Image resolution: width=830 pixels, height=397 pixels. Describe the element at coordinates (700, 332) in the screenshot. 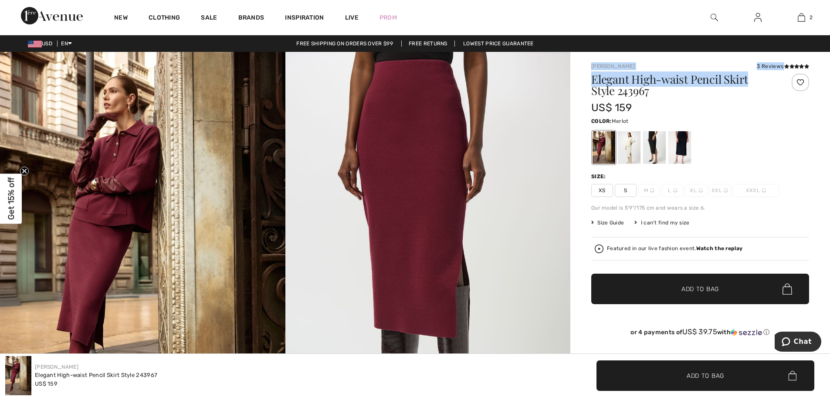

I see `div: or 4 payments of with` at that location.